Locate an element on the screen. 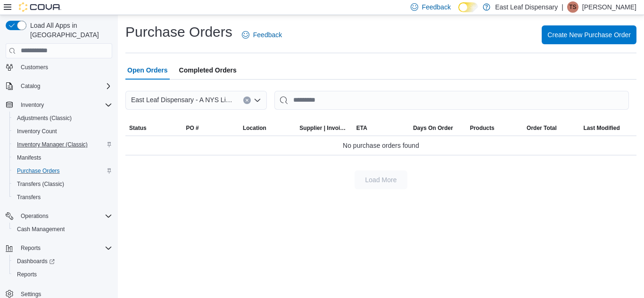 This screenshot has width=644, height=298. h1: Purchase Orders is located at coordinates (179, 32).